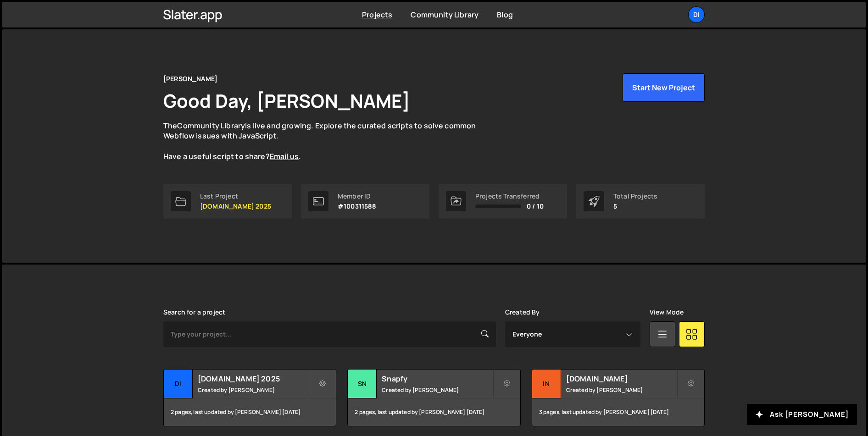  What do you see at coordinates (362, 384) in the screenshot?
I see `div: Sn` at bounding box center [362, 384].